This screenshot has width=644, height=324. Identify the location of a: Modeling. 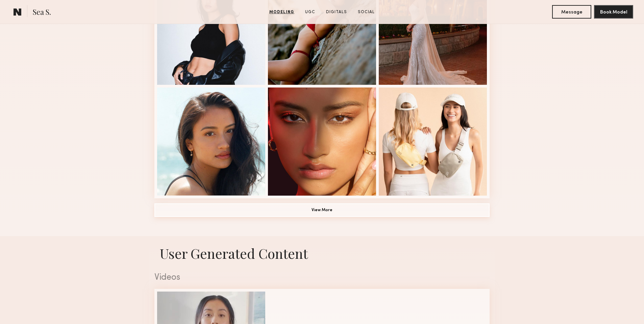
(282, 12).